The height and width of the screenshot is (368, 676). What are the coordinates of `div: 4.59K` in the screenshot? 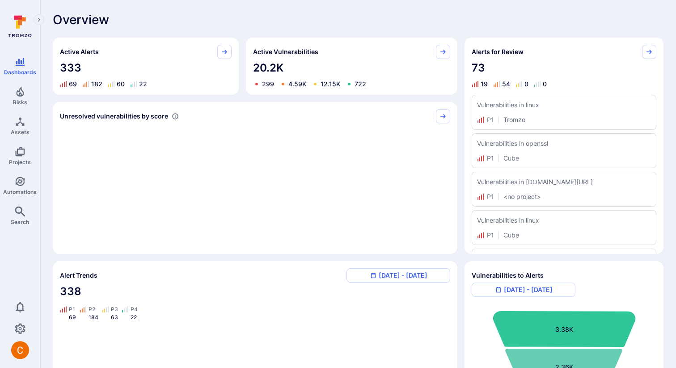 It's located at (297, 84).